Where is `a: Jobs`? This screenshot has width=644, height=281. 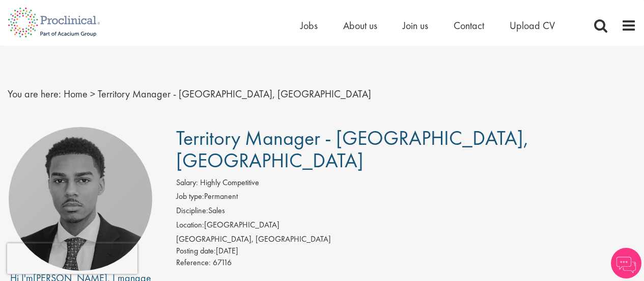 a: Jobs is located at coordinates (309, 25).